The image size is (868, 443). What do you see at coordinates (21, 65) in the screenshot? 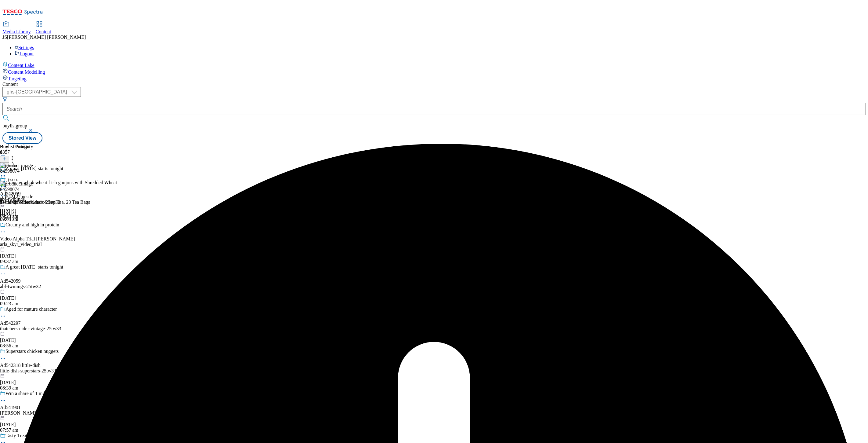
I see `span: Content Lake` at bounding box center [21, 65].